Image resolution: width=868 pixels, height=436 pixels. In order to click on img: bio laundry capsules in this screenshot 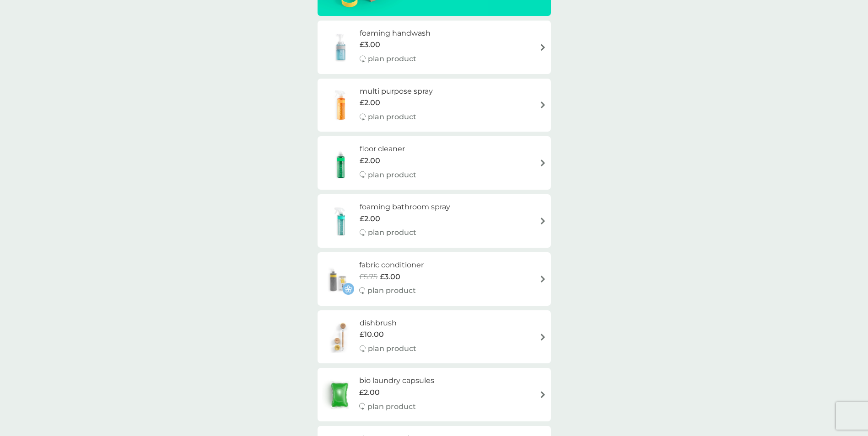, I will do `click(339, 395)`.